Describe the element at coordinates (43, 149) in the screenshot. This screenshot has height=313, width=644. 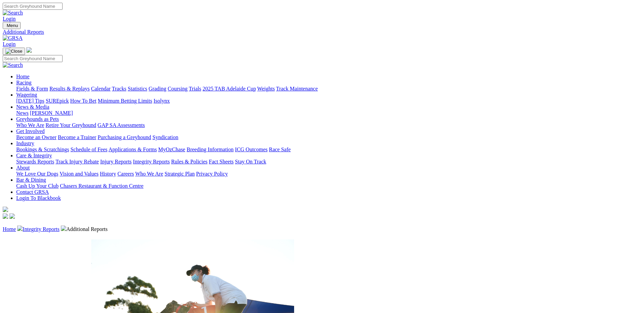
I see `a: Bookings & Scratchings` at that location.